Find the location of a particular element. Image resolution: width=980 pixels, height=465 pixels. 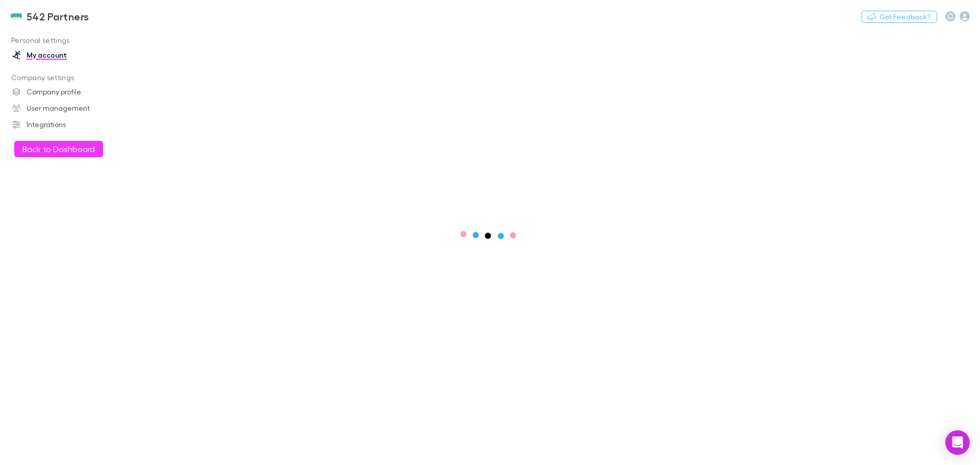

p: Personal settings is located at coordinates (70, 40).